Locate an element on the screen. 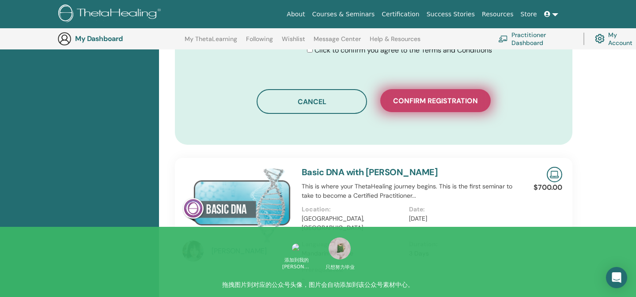  h3: My Dashboard is located at coordinates (119, 38).